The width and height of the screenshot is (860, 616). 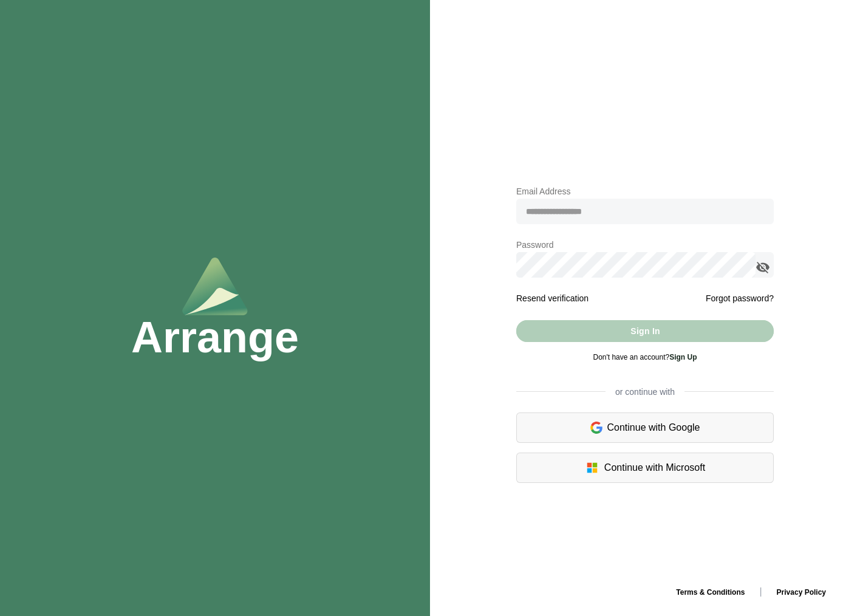 I want to click on span: Don't have an account?, so click(x=644, y=357).